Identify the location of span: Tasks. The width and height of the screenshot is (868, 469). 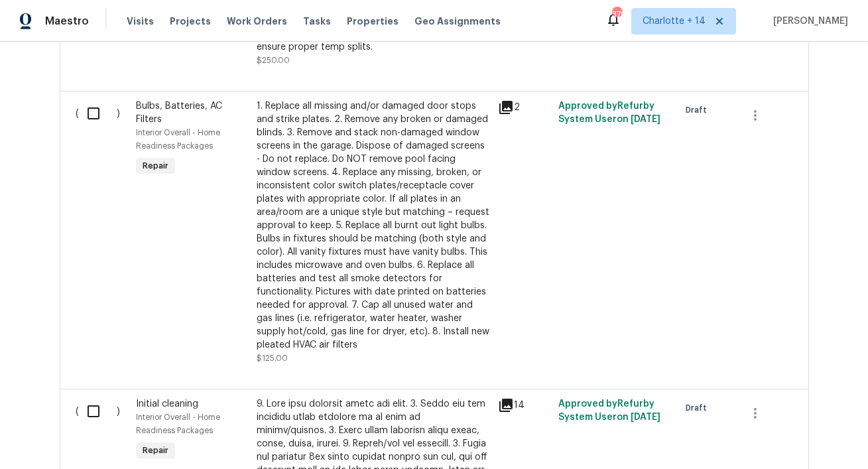
(317, 21).